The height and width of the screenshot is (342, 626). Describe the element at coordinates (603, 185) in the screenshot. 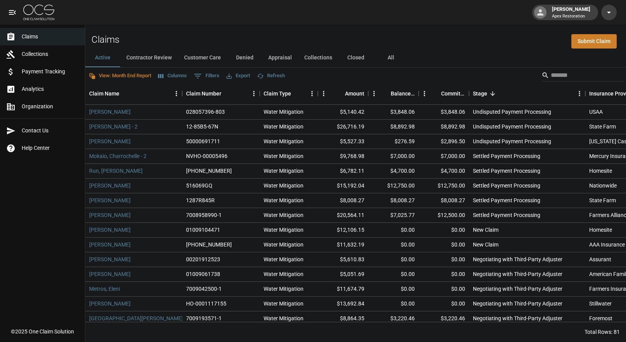

I see `div: Nationwide` at that location.